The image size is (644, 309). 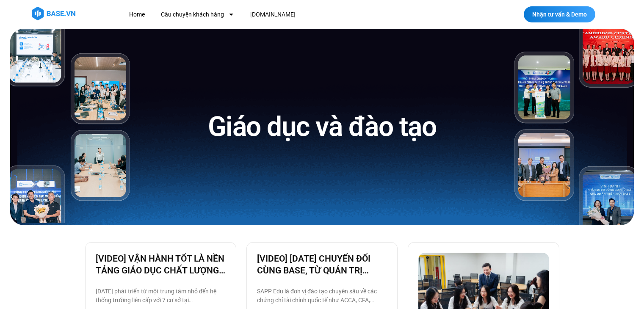 What do you see at coordinates (322, 126) in the screenshot?
I see `h1: Giáo dục và đào tạo` at bounding box center [322, 126].